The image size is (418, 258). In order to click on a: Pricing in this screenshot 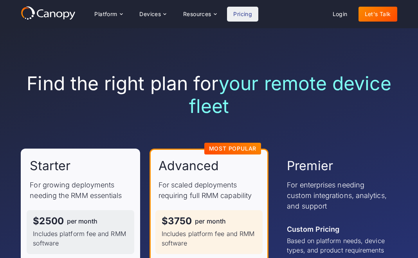, I will do `click(243, 14)`.